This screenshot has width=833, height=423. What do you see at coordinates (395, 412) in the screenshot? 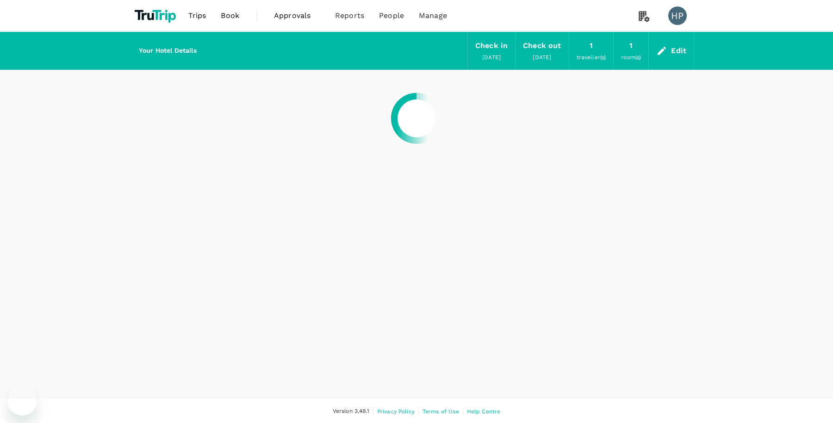
I see `a: Privacy Policy` at bounding box center [395, 412].